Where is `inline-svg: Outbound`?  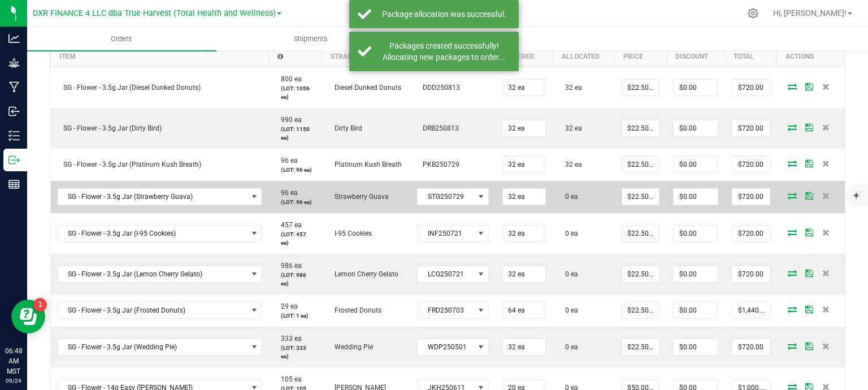
inline-svg: Outbound is located at coordinates (14, 160).